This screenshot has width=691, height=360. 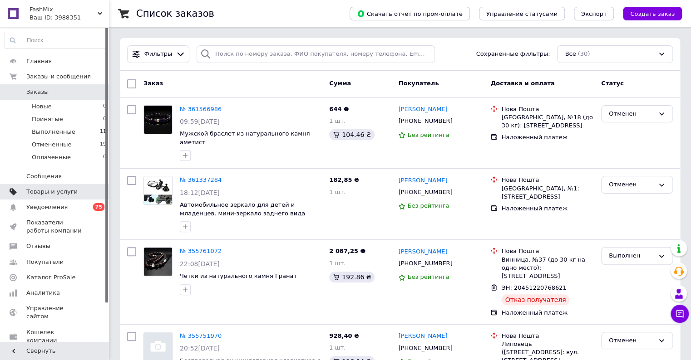 I want to click on span: Отзывы, so click(x=38, y=246).